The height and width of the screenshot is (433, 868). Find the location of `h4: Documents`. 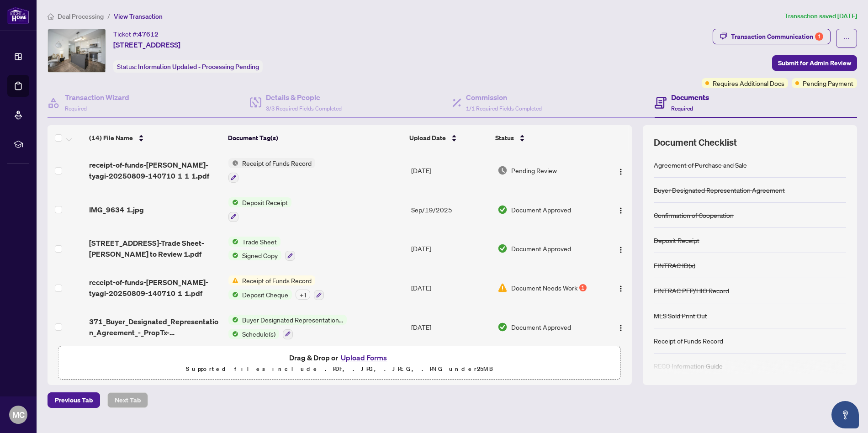

h4: Documents is located at coordinates (690, 97).